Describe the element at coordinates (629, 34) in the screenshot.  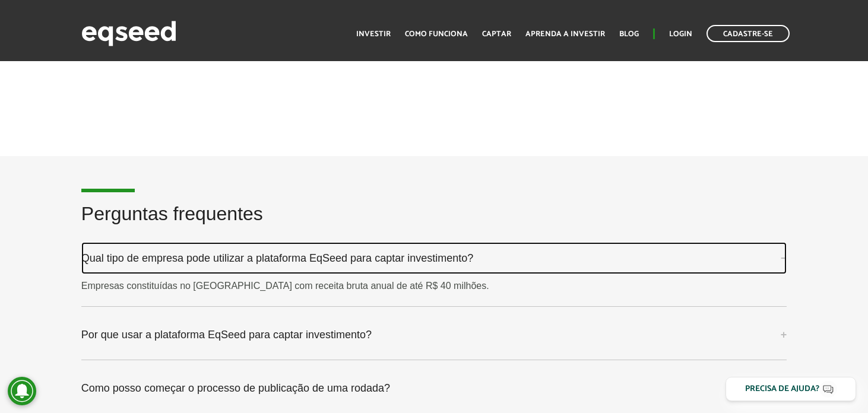
I see `a: Blog` at that location.